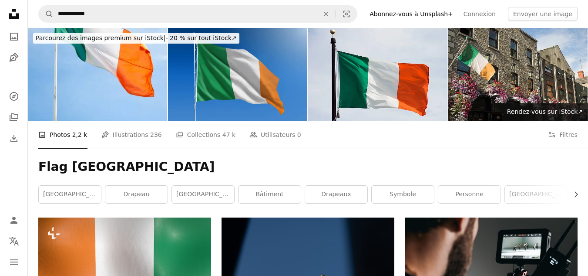 The height and width of the screenshot is (276, 588). Describe the element at coordinates (412, 14) in the screenshot. I see `a: Abonnez-vous à Unsplash+` at that location.